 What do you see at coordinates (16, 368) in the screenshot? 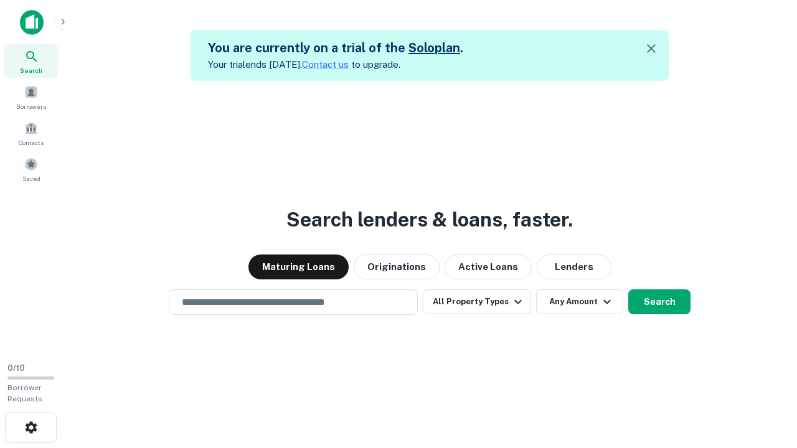
I see `span: 0 / 10` at bounding box center [16, 368].